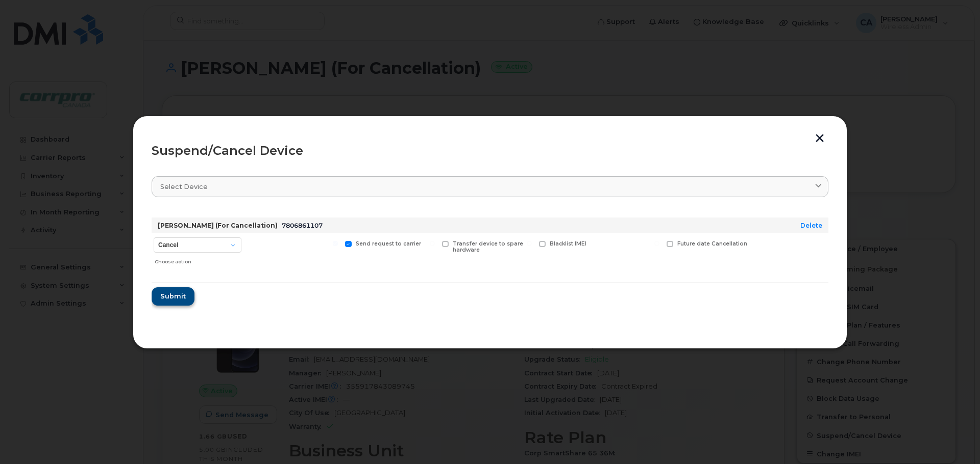  I want to click on input: Send request to carrier, so click(335, 244).